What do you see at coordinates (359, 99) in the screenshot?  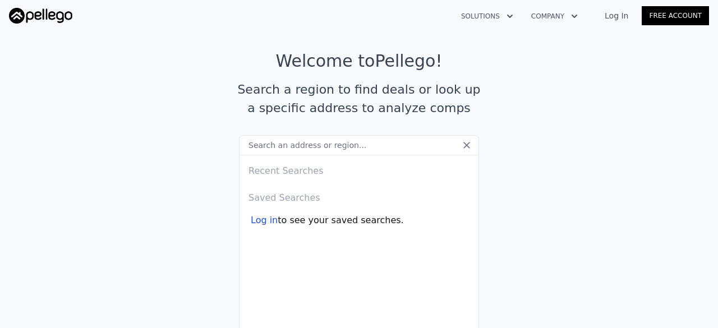 I see `div: Search a region to find deals or look up a specific address to analyze comps` at bounding box center [359, 99].